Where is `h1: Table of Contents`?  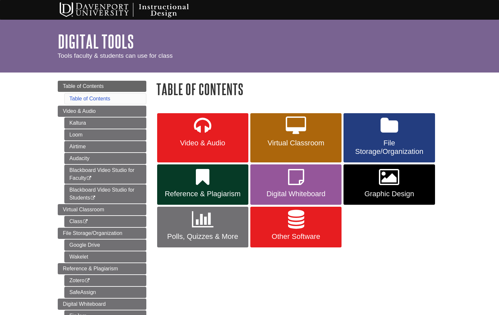 h1: Table of Contents is located at coordinates (299, 89).